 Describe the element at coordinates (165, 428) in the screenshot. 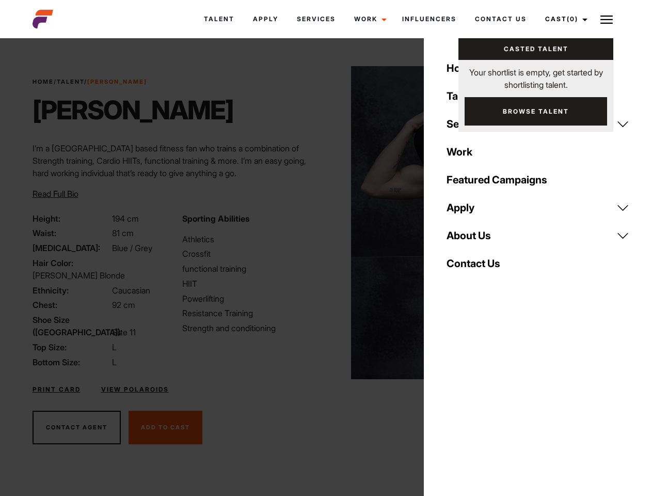

I see `button: Add To Cast` at that location.